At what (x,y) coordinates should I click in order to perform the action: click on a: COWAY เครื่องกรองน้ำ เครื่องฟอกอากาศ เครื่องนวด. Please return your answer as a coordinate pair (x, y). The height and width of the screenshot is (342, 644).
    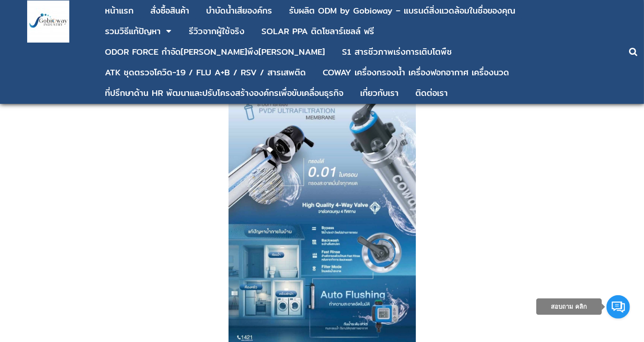
    Looking at the image, I should click on (416, 73).